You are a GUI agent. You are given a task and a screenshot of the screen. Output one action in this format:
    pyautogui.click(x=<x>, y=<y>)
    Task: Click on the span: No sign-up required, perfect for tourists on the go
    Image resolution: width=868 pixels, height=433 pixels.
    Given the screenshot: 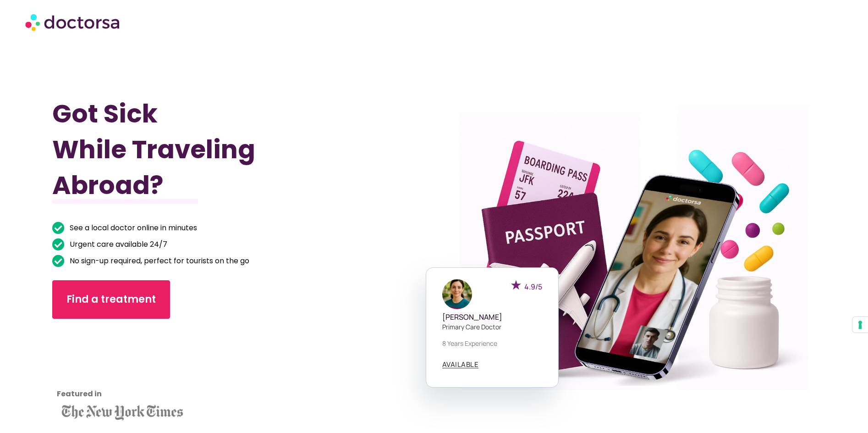 What is the action you would take?
    pyautogui.click(x=158, y=261)
    